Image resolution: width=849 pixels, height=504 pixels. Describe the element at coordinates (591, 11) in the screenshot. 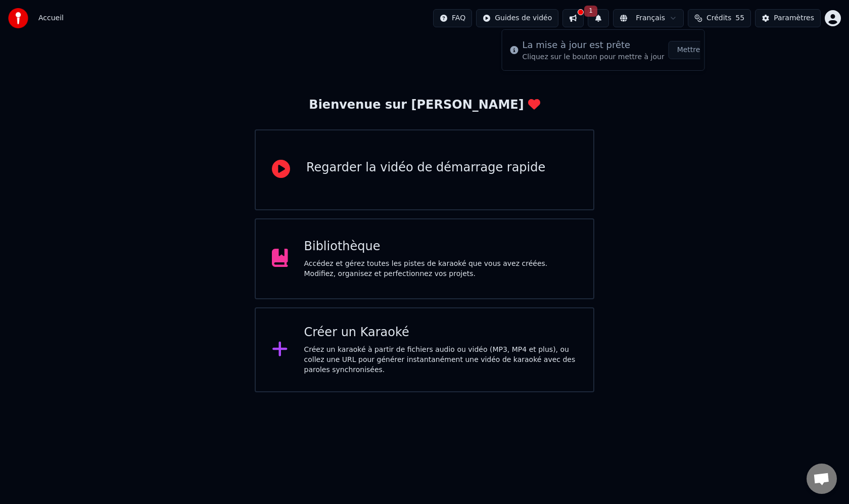

I see `span: 1` at that location.